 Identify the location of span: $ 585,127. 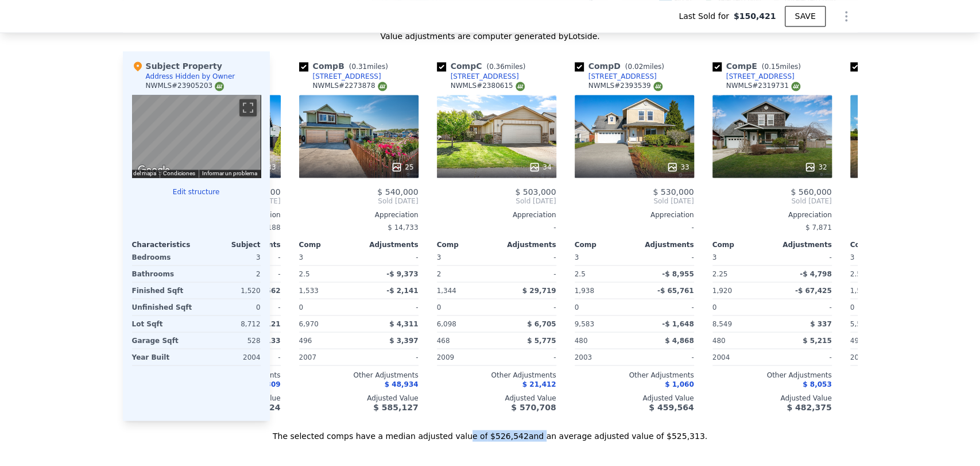
(396, 407).